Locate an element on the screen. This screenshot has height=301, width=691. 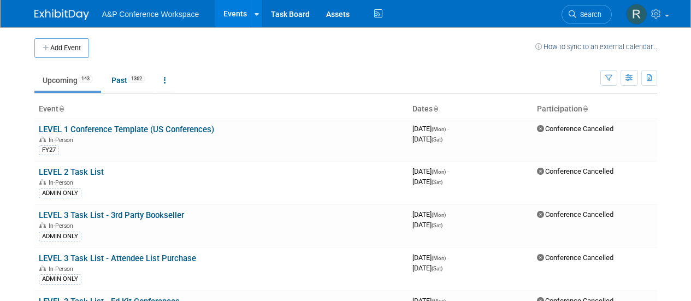
a: LEVEL 3 Task List - Attendee List Purchase is located at coordinates (118, 259).